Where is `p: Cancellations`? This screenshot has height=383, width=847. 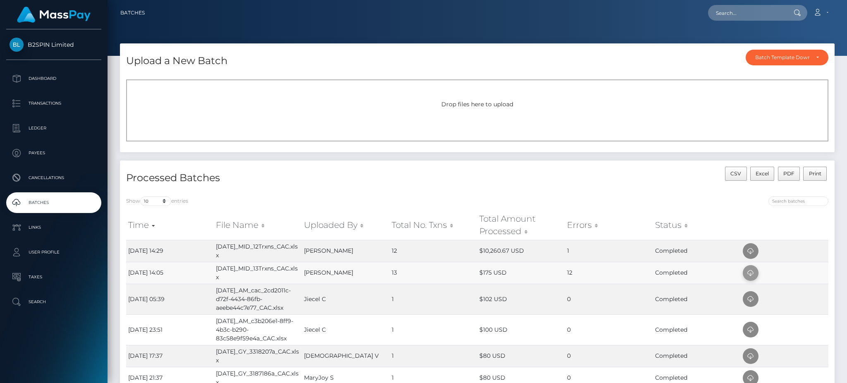 p: Cancellations is located at coordinates (54, 178).